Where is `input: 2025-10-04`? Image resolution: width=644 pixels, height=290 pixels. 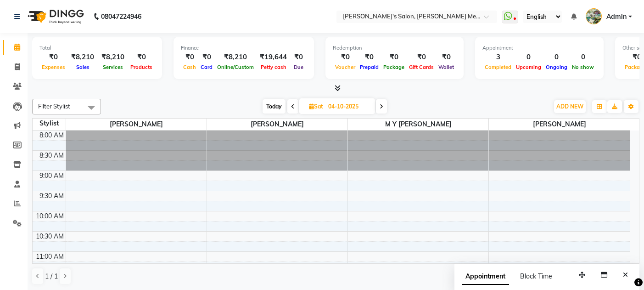 input: 2025-10-04 is located at coordinates (349, 106).